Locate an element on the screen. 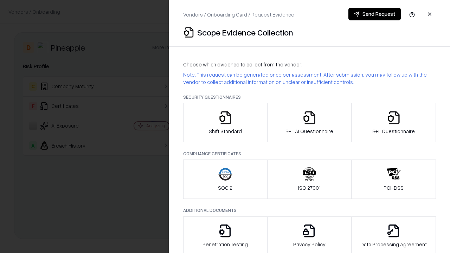 This screenshot has width=450, height=253. p: Additional Documents is located at coordinates (309, 210).